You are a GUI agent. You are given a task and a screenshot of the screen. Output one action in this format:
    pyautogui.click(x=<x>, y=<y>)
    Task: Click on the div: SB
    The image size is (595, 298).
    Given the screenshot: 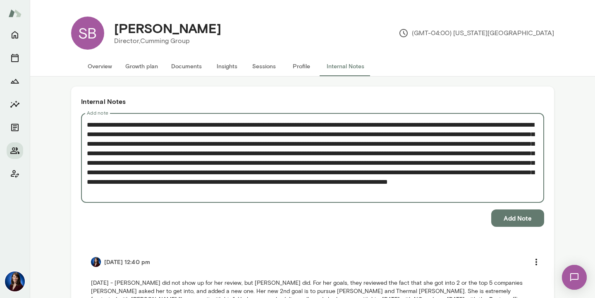 What is the action you would take?
    pyautogui.click(x=88, y=33)
    